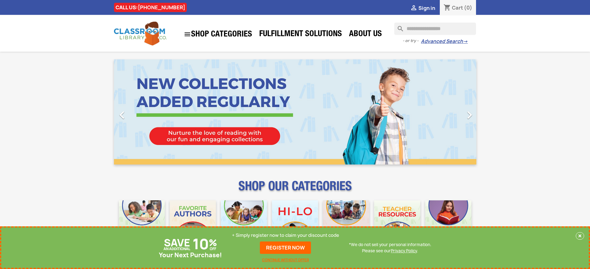 Image resolution: width=590 pixels, height=269 pixels. Describe the element at coordinates (366, 35) in the screenshot. I see `a: About Us` at that location.